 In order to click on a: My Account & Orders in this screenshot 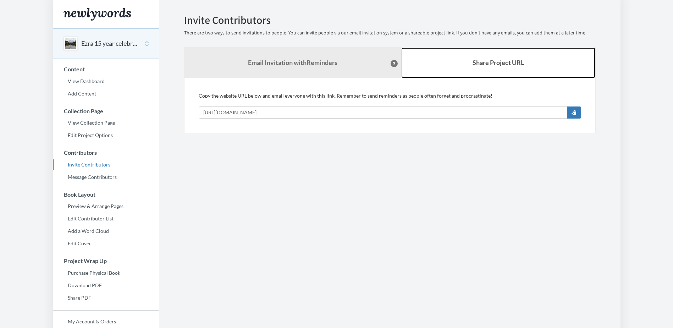, I will do `click(106, 321)`.